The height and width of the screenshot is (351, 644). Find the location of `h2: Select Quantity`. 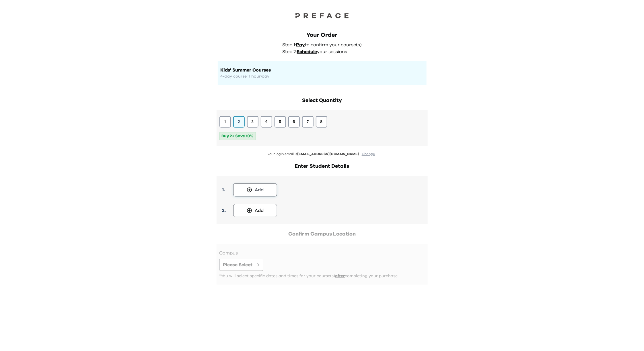

h2: Select Quantity is located at coordinates (322, 100).